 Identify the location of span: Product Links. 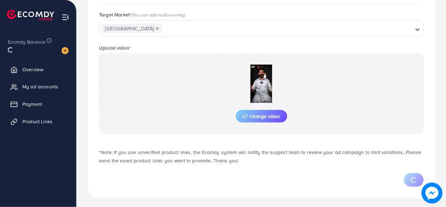
(37, 122).